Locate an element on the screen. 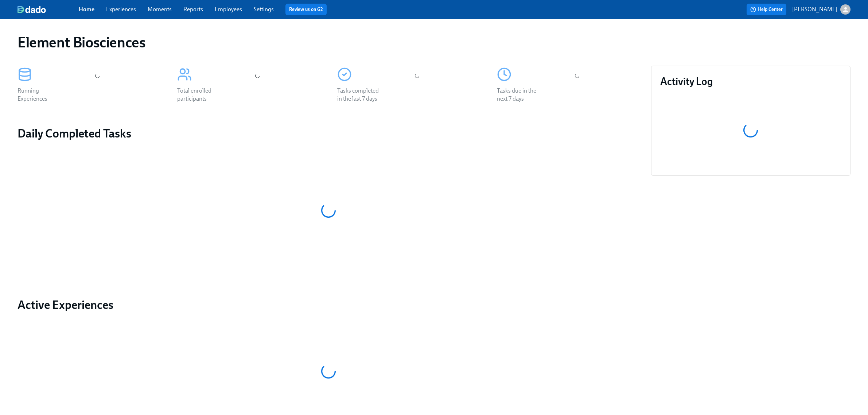  a: Settings is located at coordinates (263, 9).